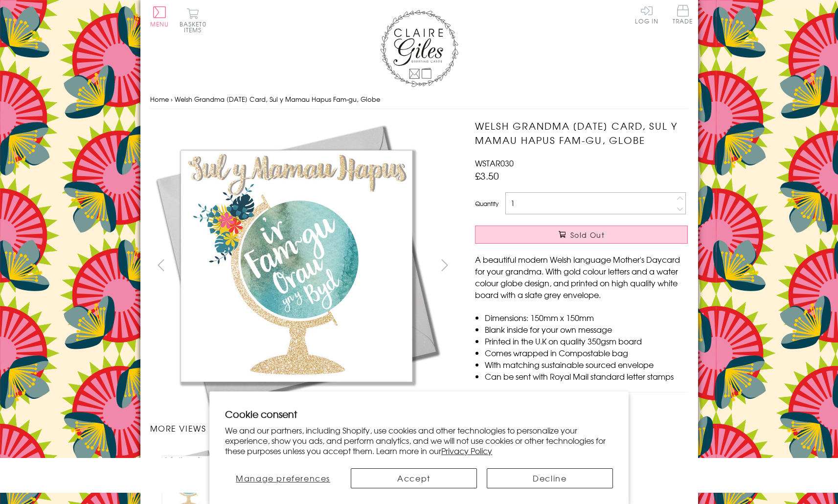  I want to click on p: We and our partners, including Shopify, use cookies and other technologies to personalize your ex..., so click(419, 441).